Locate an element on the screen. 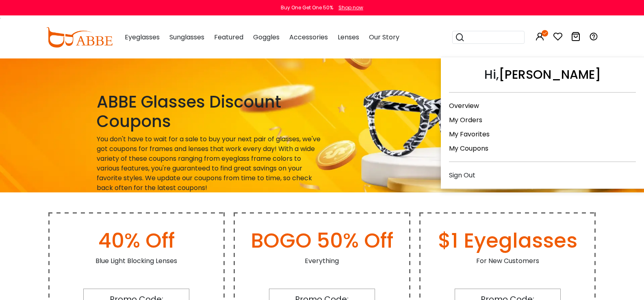 The height and width of the screenshot is (300, 644). p: You don't have to wait for a sale to buy your next pair of glasses, we've got coupons for frames ... is located at coordinates (209, 163).